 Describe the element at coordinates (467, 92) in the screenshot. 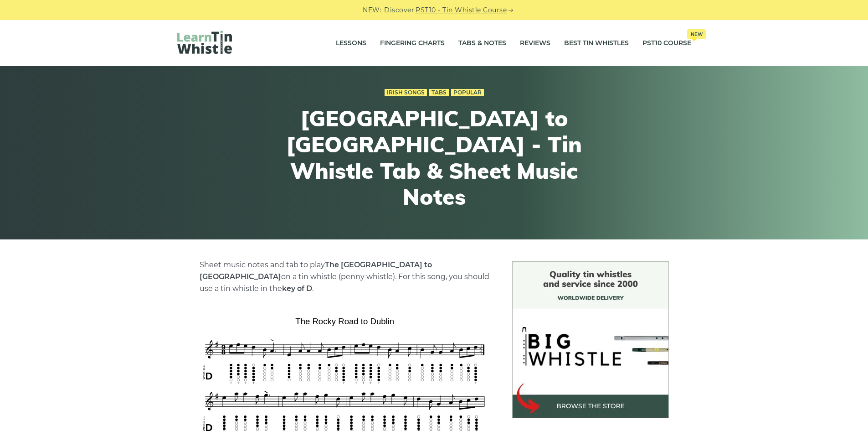

I see `a: Popular` at that location.